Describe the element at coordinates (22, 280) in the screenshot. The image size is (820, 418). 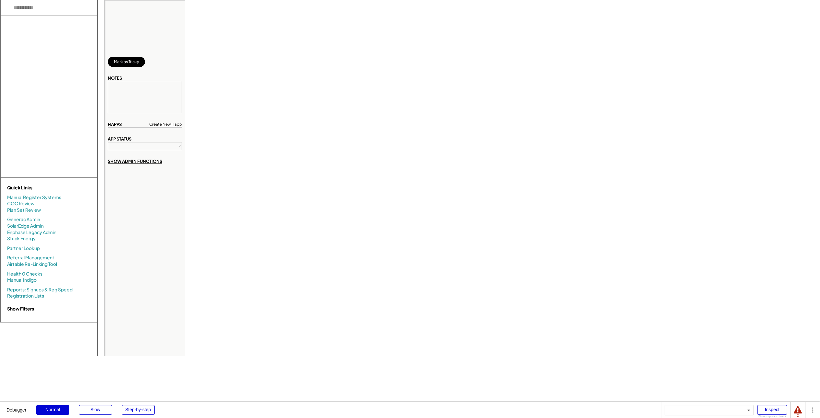
I see `a: Manual Indigo` at that location.